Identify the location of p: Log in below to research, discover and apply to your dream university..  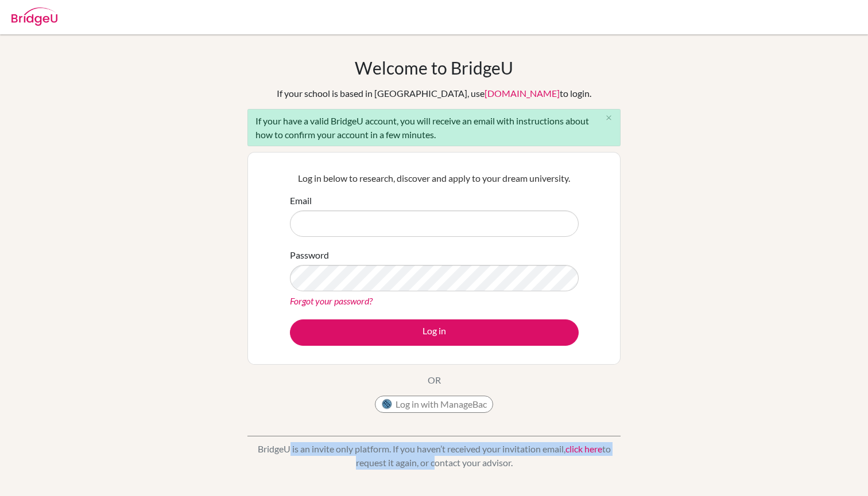
(434, 179).